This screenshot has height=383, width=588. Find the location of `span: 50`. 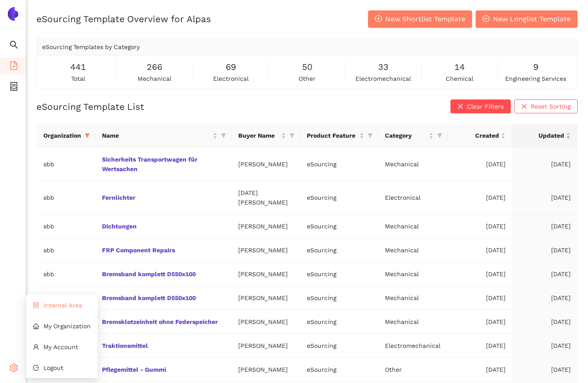

span: 50 is located at coordinates (307, 67).